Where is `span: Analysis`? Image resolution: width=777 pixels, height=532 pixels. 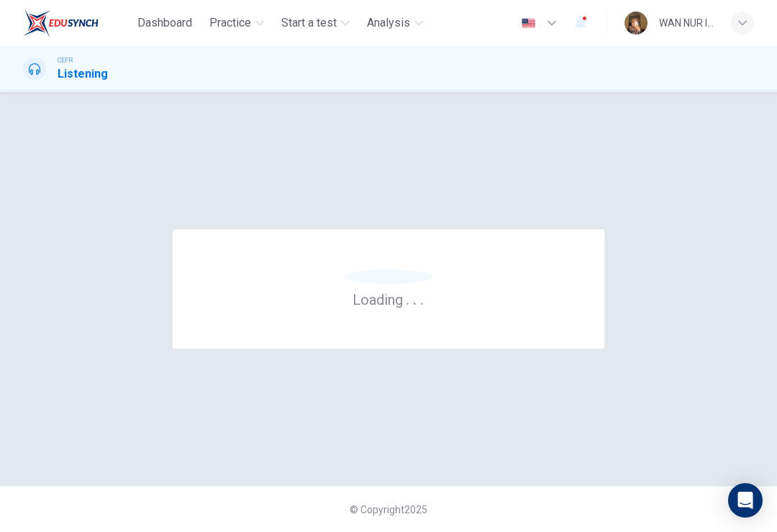 span: Analysis is located at coordinates (388, 23).